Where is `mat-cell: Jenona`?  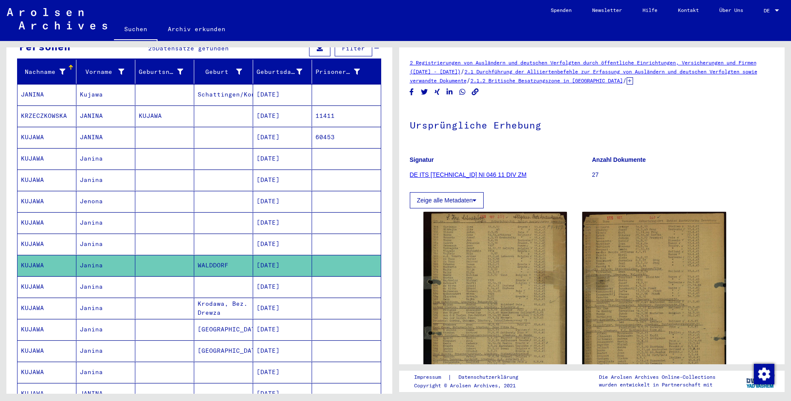
mat-cell: Jenona is located at coordinates (106, 201).